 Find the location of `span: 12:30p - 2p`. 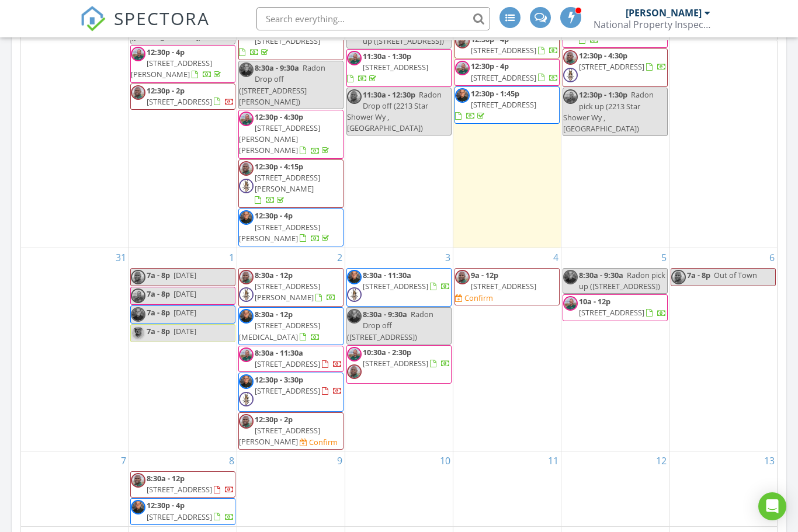

span: 12:30p - 2p is located at coordinates (165, 91).